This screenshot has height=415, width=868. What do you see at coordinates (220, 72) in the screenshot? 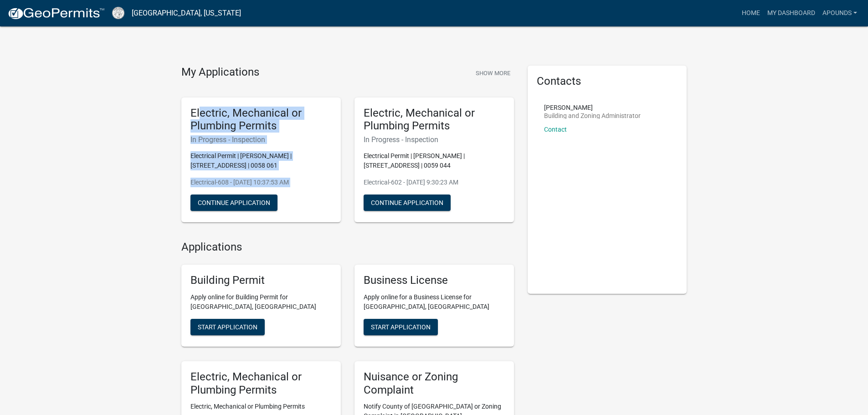
I see `h4: My Applications` at bounding box center [220, 72].